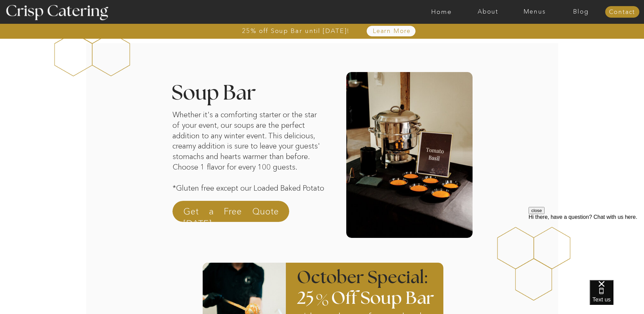 The width and height of the screenshot is (644, 314). I want to click on h2: 25 Off Soup Bar, so click(368, 300).